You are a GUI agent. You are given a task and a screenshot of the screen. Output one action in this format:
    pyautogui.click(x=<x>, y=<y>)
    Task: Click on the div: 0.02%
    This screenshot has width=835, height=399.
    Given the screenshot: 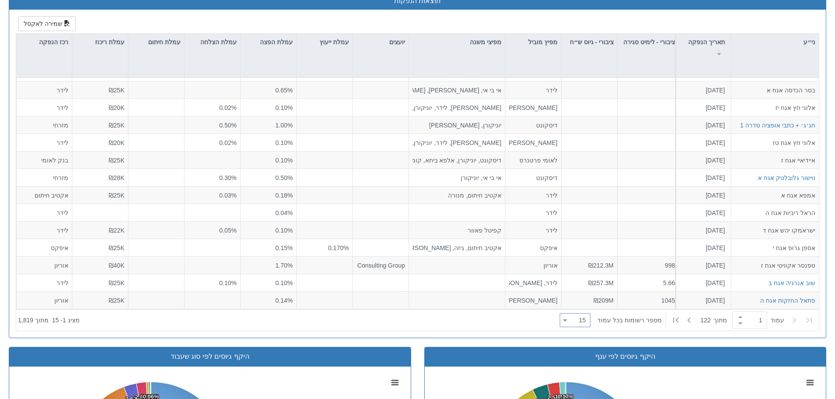 What is the action you would take?
    pyautogui.click(x=212, y=142)
    